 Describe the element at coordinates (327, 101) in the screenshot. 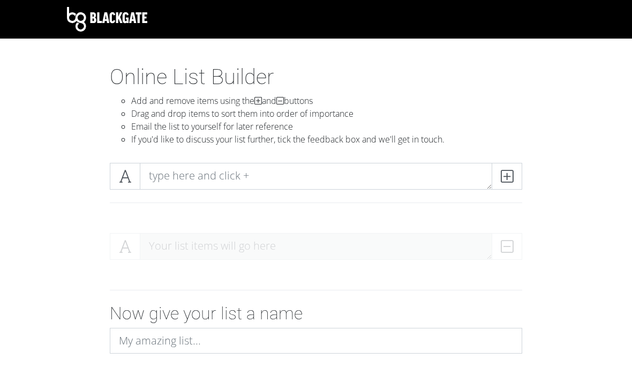

I see `li: Add and remove items using the and buttons` at that location.